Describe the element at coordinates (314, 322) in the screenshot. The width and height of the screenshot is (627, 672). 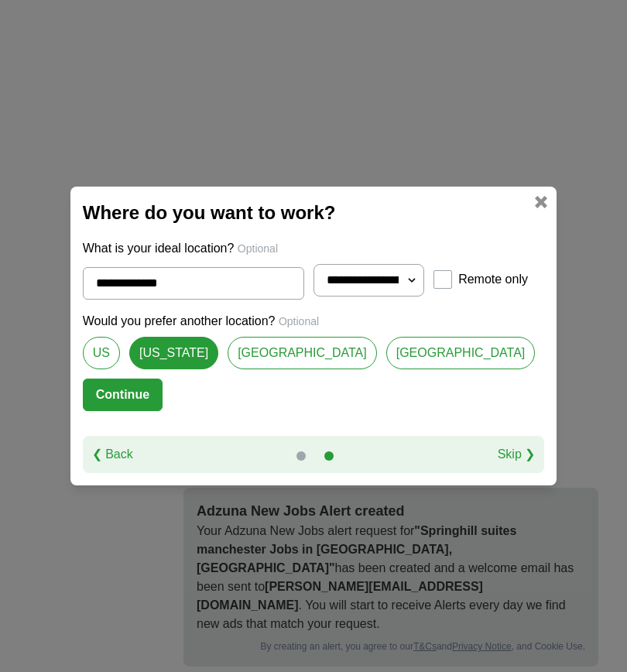
I see `p: Would you prefer another location?` at that location.